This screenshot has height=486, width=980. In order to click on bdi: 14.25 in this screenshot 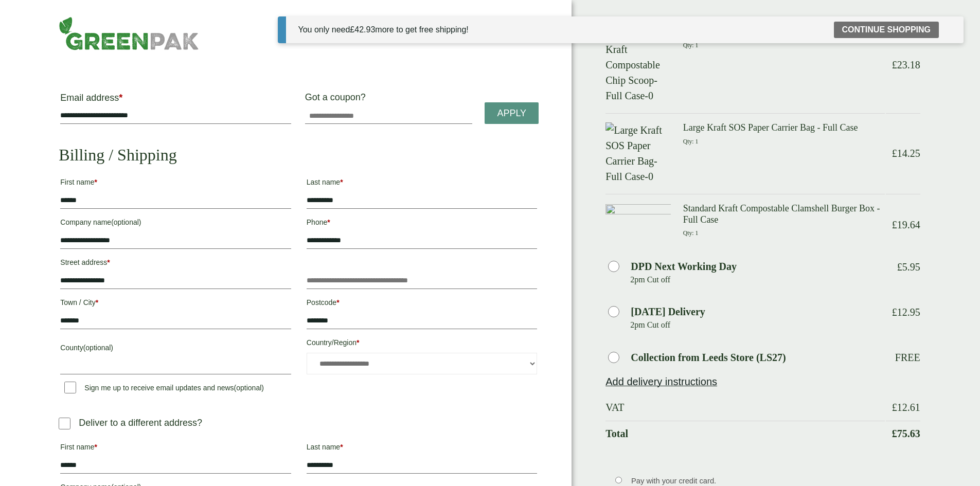, I will do `click(906, 153)`.